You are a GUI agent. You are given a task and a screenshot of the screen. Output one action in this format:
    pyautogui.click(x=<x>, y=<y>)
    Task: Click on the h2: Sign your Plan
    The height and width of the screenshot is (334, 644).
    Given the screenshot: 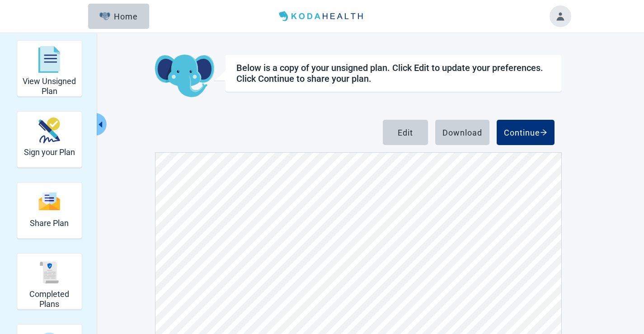 What is the action you would take?
    pyautogui.click(x=49, y=152)
    